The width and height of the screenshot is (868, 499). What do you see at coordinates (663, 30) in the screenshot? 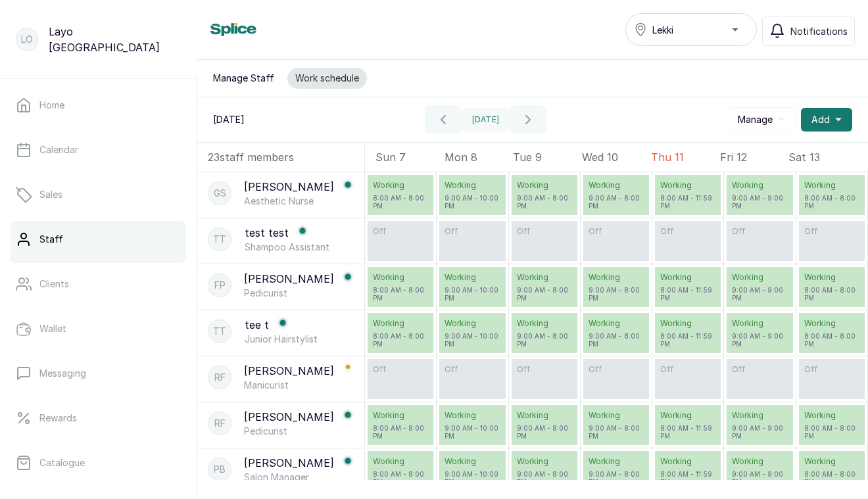
I see `span: Lekki` at bounding box center [663, 30].